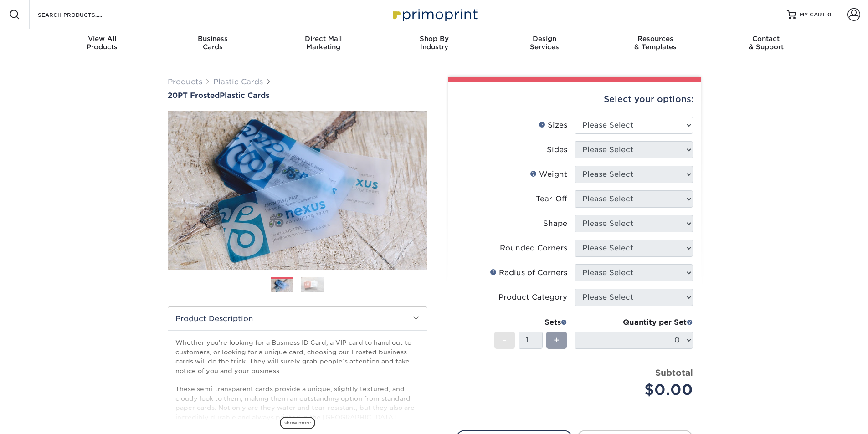 Image resolution: width=868 pixels, height=434 pixels. What do you see at coordinates (102, 44) in the screenshot?
I see `a: View AllProducts` at bounding box center [102, 44].